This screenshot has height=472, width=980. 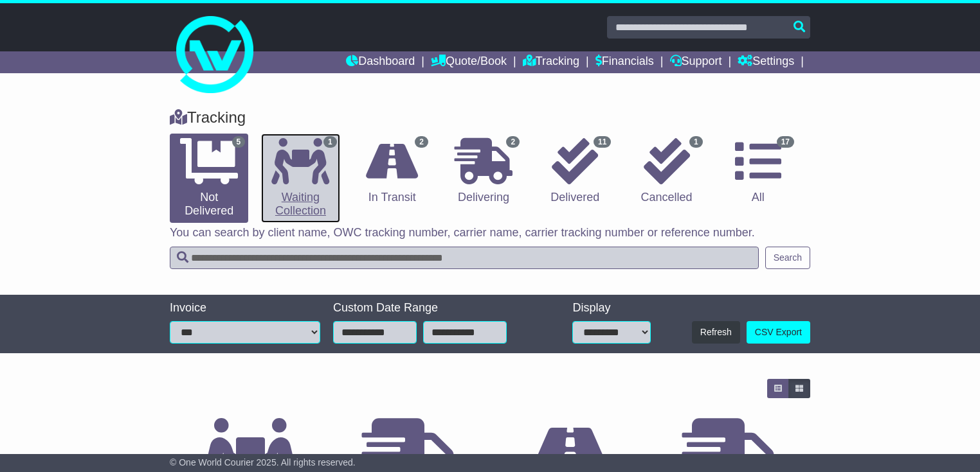 What do you see at coordinates (575, 171) in the screenshot?
I see `a: 11 Delivered` at bounding box center [575, 171].